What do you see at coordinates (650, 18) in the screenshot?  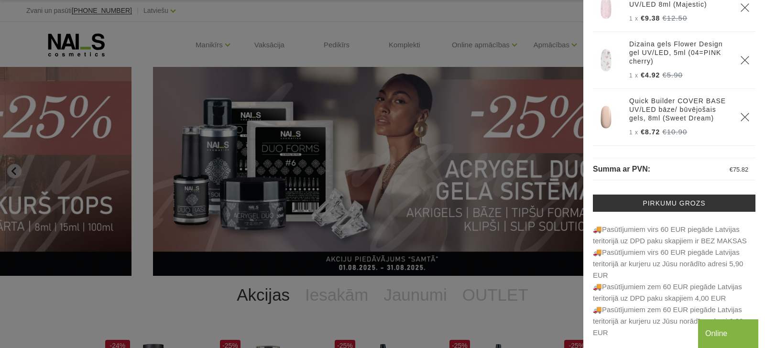 I see `span: €9.38` at bounding box center [650, 18].